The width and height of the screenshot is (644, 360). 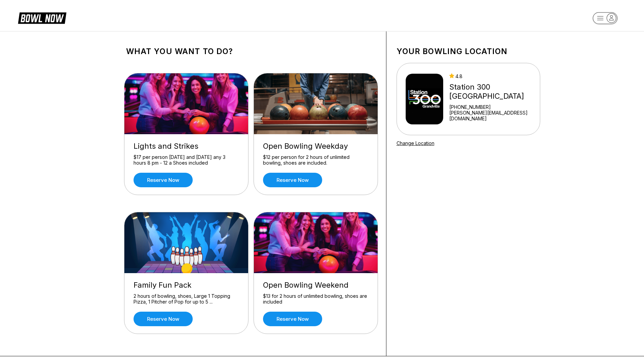 What do you see at coordinates (187, 104) in the screenshot?
I see `img: Lights and Strikes` at bounding box center [187, 104].